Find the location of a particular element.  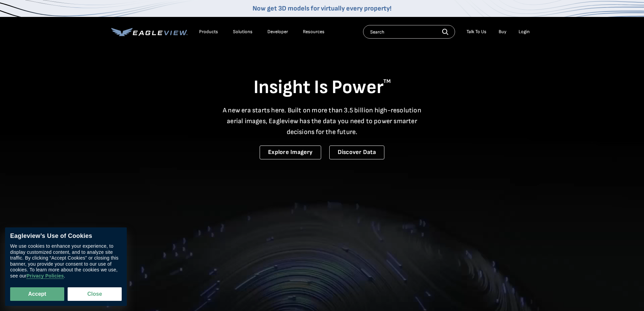

a: Discover Data is located at coordinates (357, 153).